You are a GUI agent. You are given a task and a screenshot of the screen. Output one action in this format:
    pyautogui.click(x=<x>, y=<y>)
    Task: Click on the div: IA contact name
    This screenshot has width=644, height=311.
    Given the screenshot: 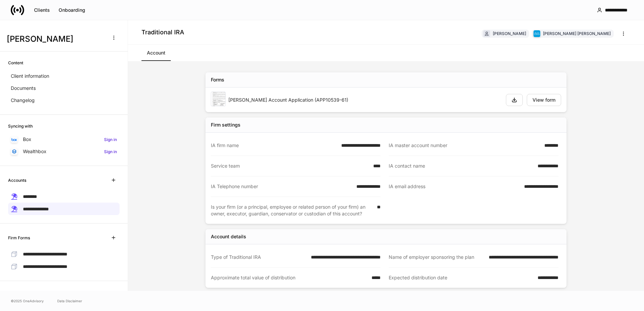 What is the action you would take?
    pyautogui.click(x=461, y=166)
    